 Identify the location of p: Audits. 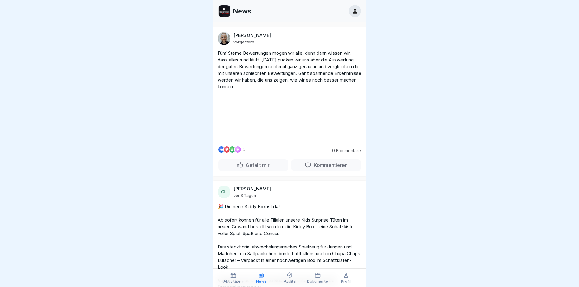
(290, 281).